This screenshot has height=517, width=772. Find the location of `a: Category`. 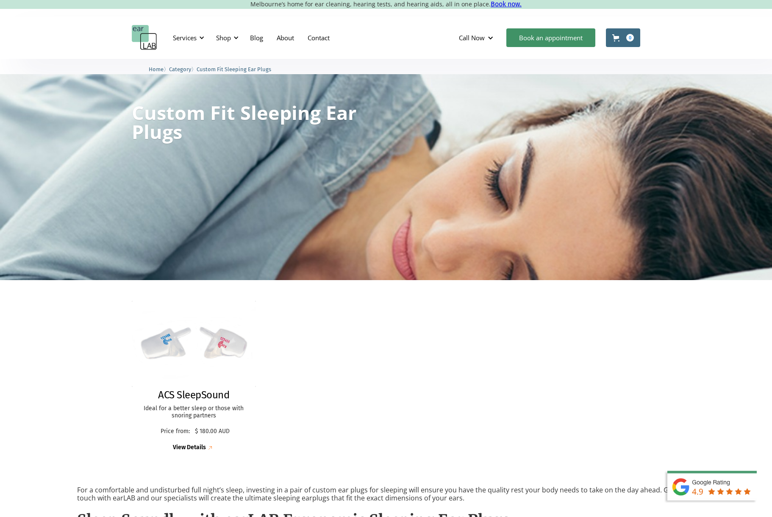

a: Category is located at coordinates (180, 69).